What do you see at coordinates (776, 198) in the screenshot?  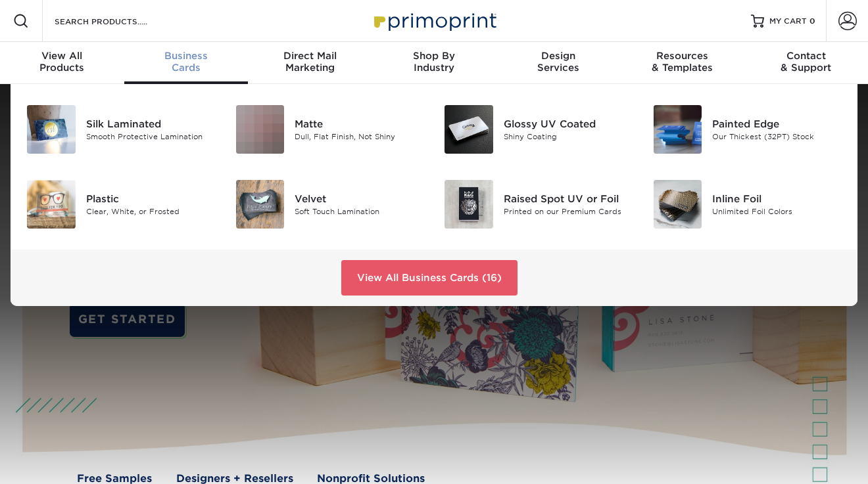 I see `div: Inline Foil` at bounding box center [776, 198].